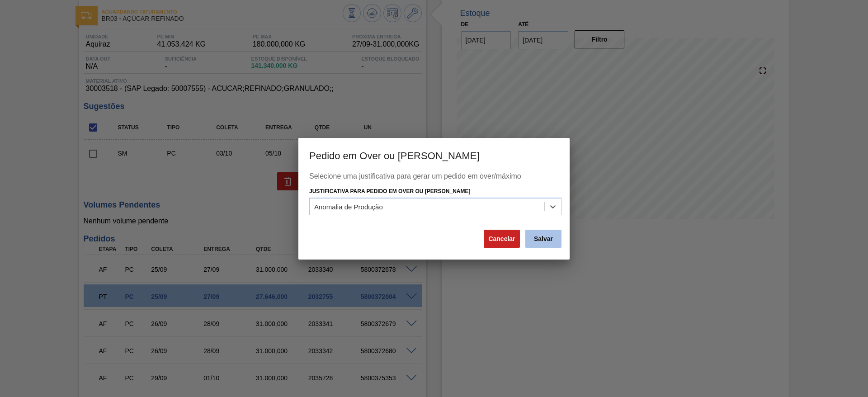 This screenshot has height=397, width=868. I want to click on div: Selecione uma justificativa para gerar um pedido em over/máximo, so click(434, 179).